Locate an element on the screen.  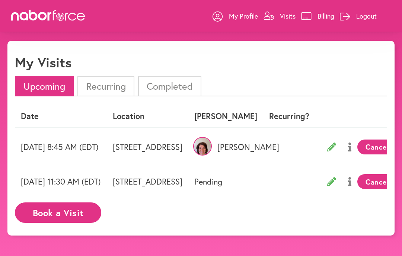
p: My Profile is located at coordinates (244, 16).